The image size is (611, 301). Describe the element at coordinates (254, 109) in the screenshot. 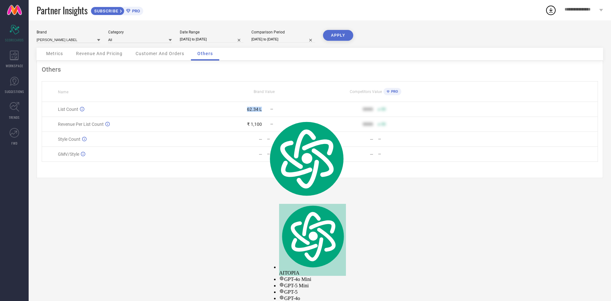

I see `div: 62.34 L` at that location.